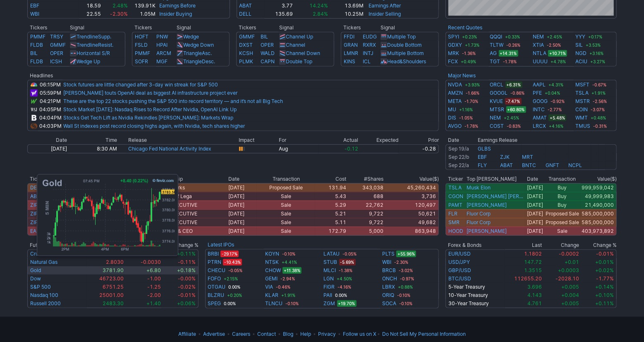  Describe the element at coordinates (485, 148) in the screenshot. I see `a: GLBS` at that location.